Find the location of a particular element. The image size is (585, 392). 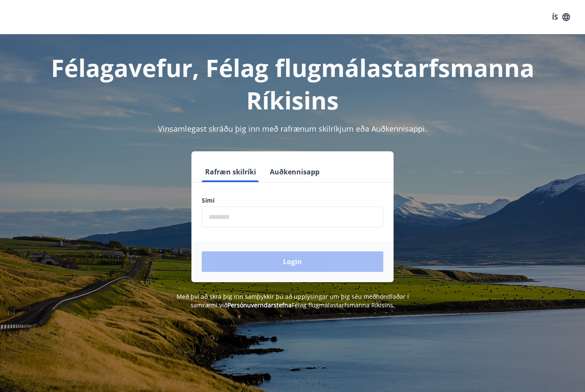

button: ÍS is located at coordinates (560, 17).